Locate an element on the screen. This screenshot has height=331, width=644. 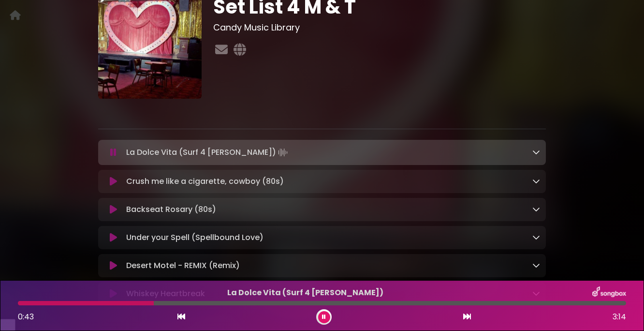
p: Under your Spell (Spellbound Love) is located at coordinates (329, 238).